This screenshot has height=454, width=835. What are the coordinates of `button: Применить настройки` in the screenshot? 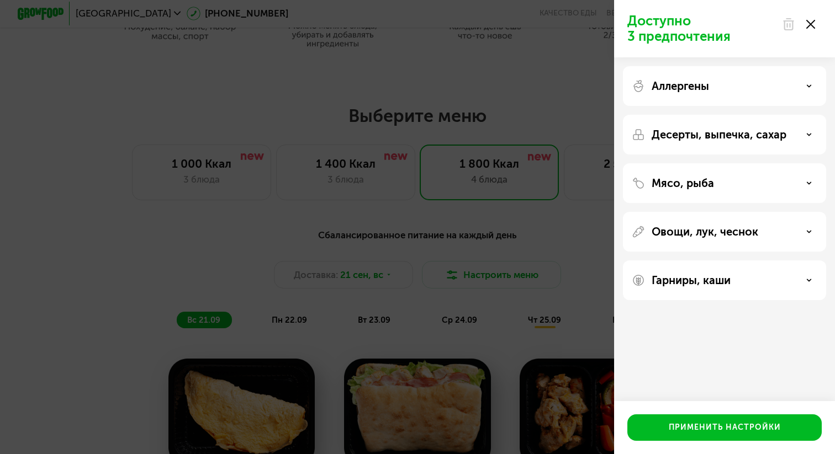 It's located at (724, 428).